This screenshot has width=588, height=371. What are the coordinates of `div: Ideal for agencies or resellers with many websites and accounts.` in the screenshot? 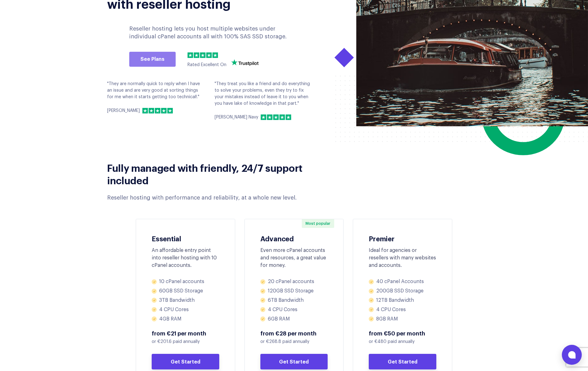 It's located at (402, 258).